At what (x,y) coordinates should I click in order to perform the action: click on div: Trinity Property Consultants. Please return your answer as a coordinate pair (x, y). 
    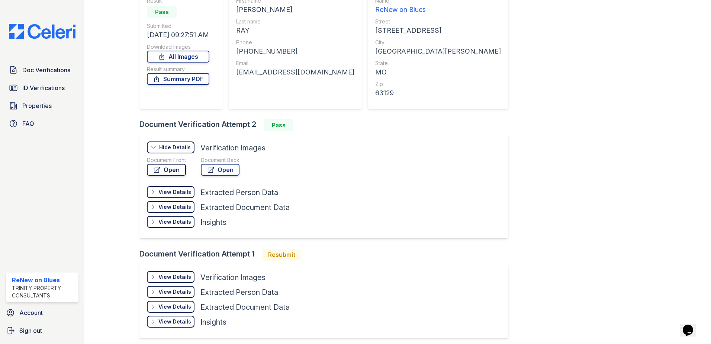
    Looking at the image, I should click on (44, 292).